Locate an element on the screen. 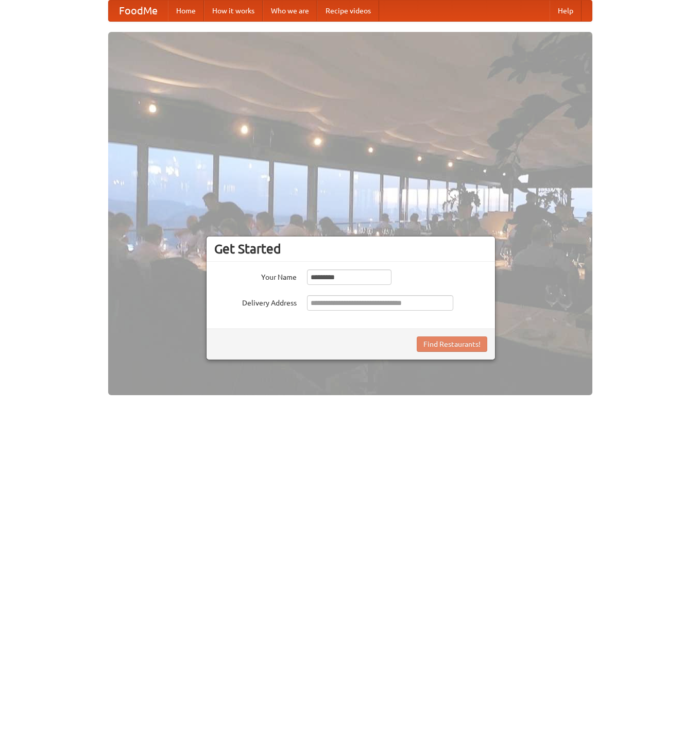 The height and width of the screenshot is (729, 700). label: Your Name is located at coordinates (255, 276).